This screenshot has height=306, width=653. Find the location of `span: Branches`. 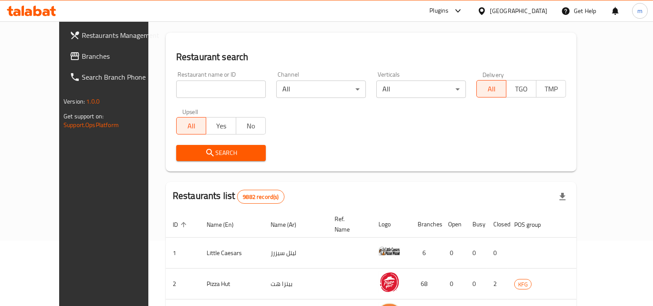

span: Branches is located at coordinates (121, 56).